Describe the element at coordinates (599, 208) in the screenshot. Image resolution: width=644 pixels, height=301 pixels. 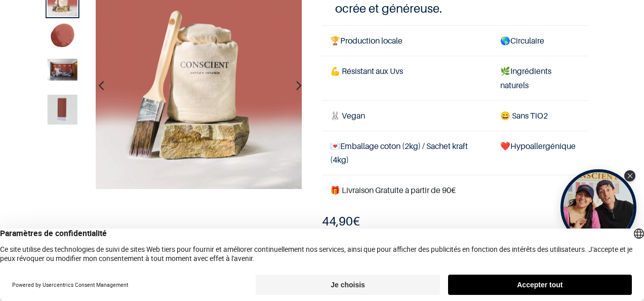
I see `div: Tolstoy bubble widget` at that location.